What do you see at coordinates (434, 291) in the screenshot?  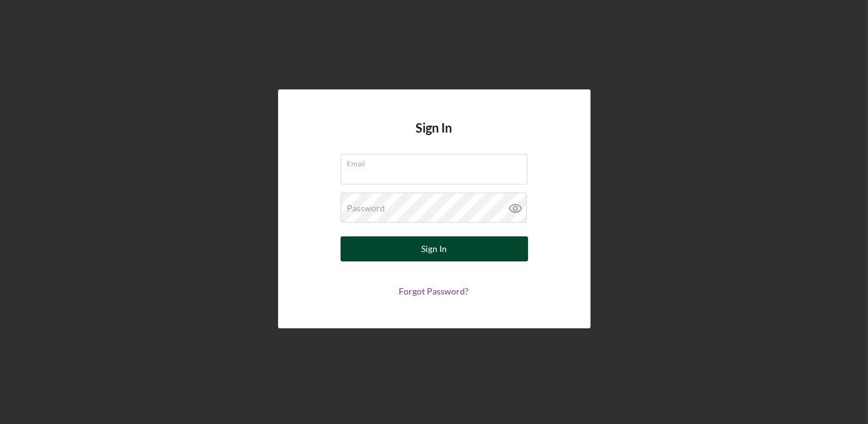 I see `a: Forgot Password?` at bounding box center [434, 291].